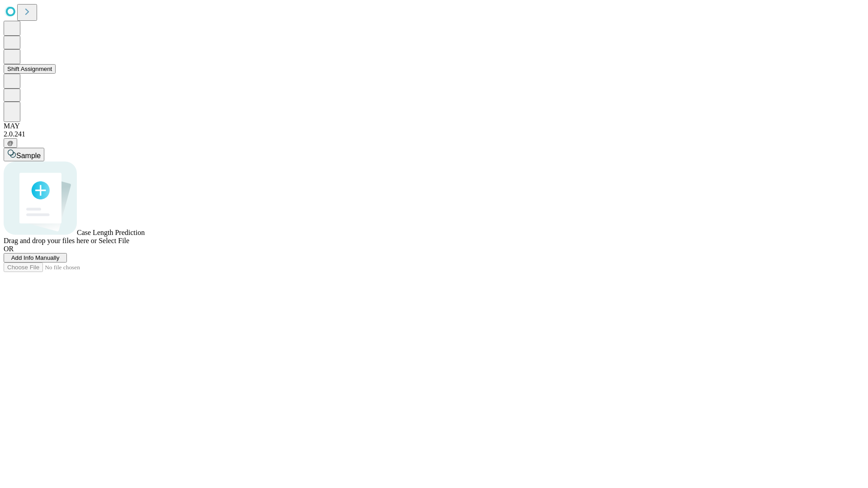 The width and height of the screenshot is (868, 488). I want to click on span: Select File, so click(114, 240).